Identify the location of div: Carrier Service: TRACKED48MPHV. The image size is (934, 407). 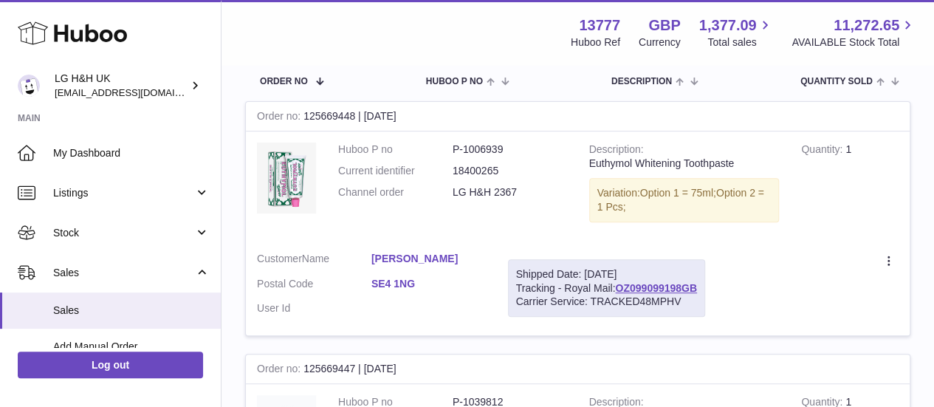
(606, 301).